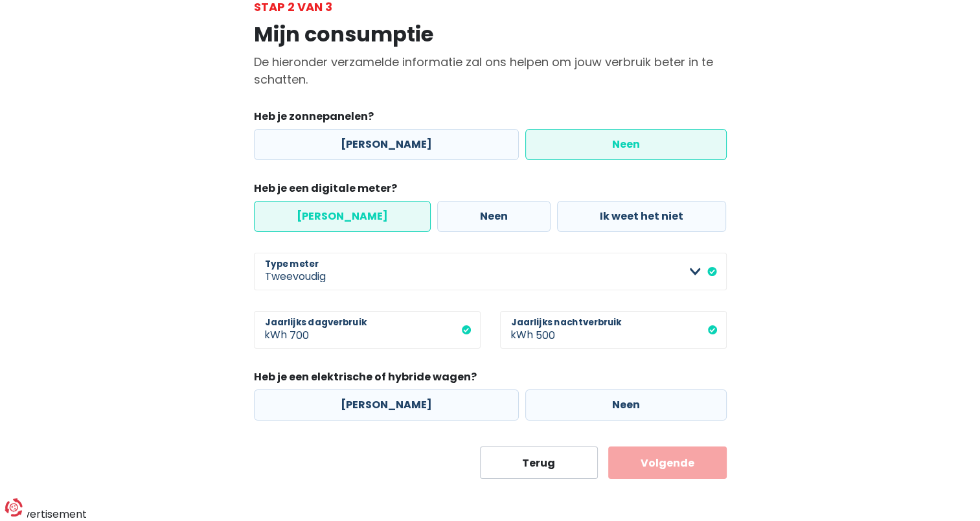  I want to click on p: De hieronder verzamelde informatie zal ons helpen om jouw verbruik beter in te schatten., so click(491, 70).